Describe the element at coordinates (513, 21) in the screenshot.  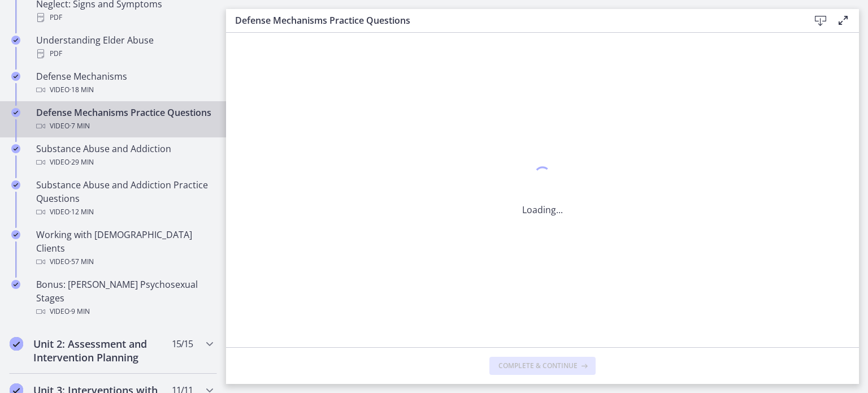
I see `h3: Defense Mechanisms Practice Questions` at that location.